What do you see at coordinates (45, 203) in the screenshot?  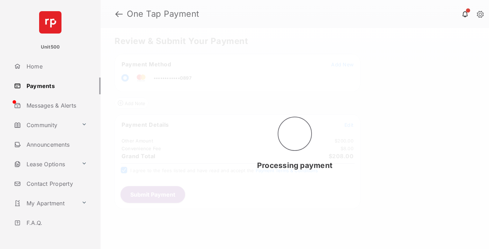 I see `a: My Apartment` at bounding box center [45, 203].